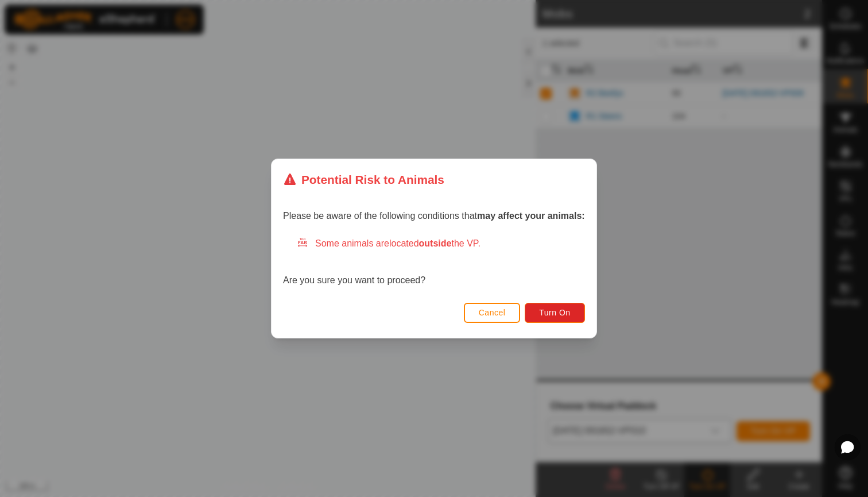 This screenshot has width=868, height=497. What do you see at coordinates (555, 313) in the screenshot?
I see `button: Turn On` at bounding box center [555, 313].